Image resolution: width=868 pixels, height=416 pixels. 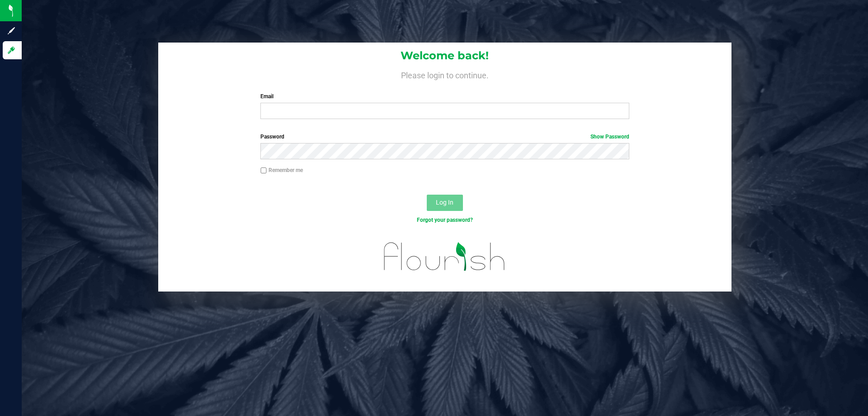 I want to click on a: Forgot your password?, so click(x=445, y=220).